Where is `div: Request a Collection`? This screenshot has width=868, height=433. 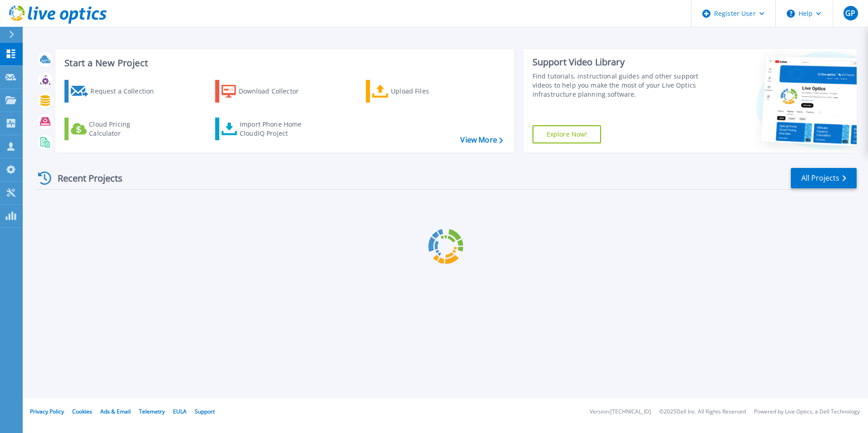 div: Request a Collection is located at coordinates (126, 92).